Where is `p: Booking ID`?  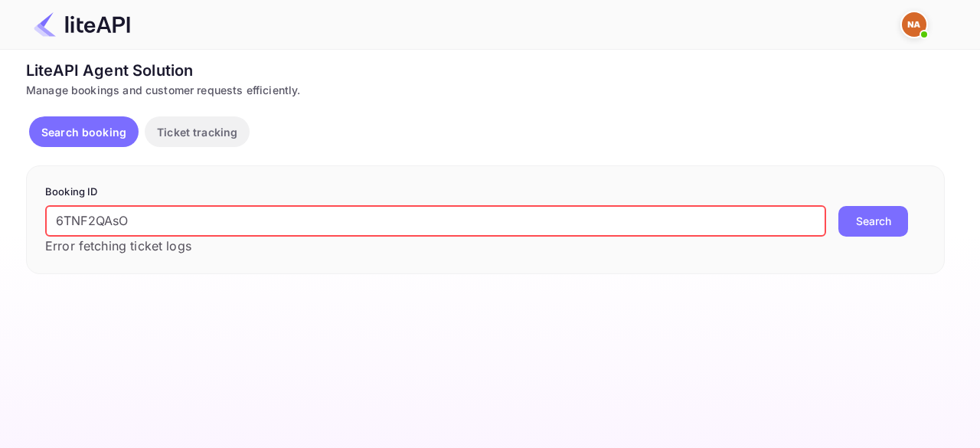 p: Booking ID is located at coordinates (485, 192).